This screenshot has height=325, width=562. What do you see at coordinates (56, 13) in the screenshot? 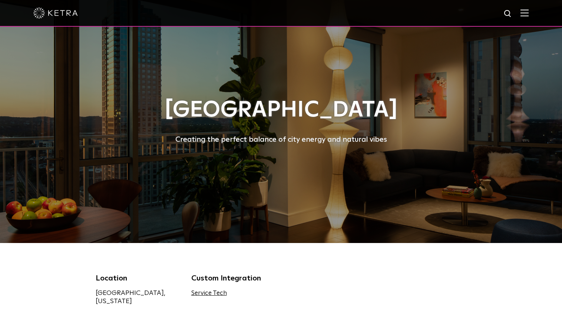
I see `img: ketra-logo-2019-white` at bounding box center [56, 13].